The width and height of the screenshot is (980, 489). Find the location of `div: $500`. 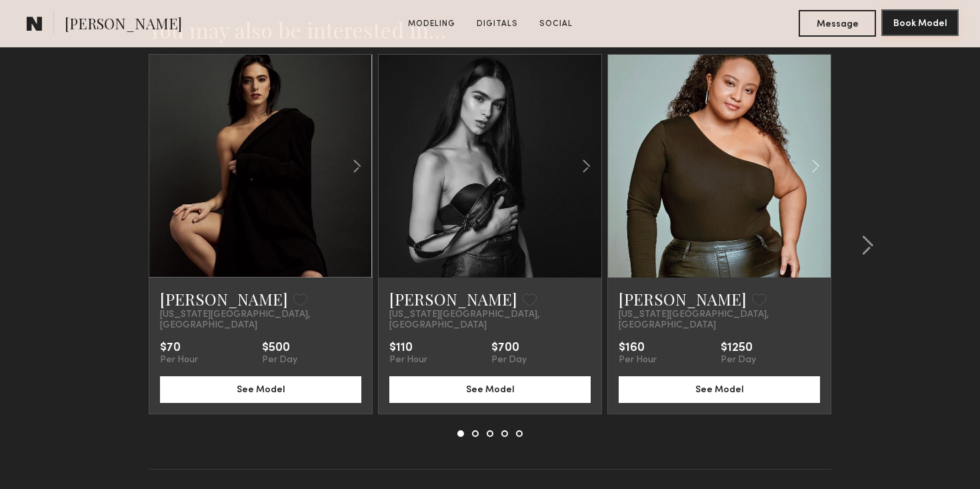

div: $500 is located at coordinates (279, 348).